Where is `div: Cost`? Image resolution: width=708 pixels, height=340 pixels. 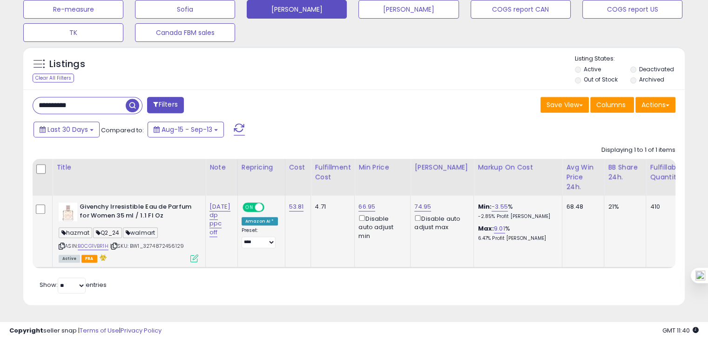 div: Cost is located at coordinates (298, 167).